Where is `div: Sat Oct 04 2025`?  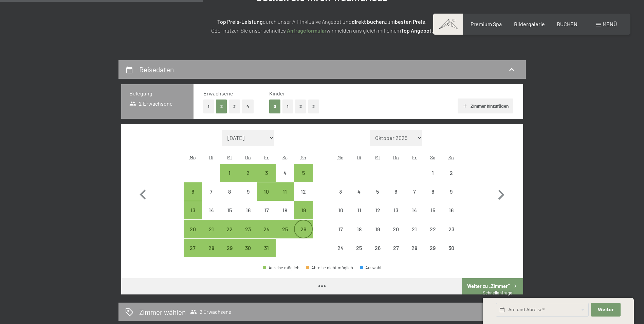
div: Sat Oct 04 2025 is located at coordinates (285, 173).